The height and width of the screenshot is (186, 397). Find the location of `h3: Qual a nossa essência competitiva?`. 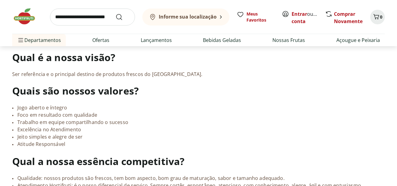

h3: Qual a nossa essência competitiva? is located at coordinates (198, 162).